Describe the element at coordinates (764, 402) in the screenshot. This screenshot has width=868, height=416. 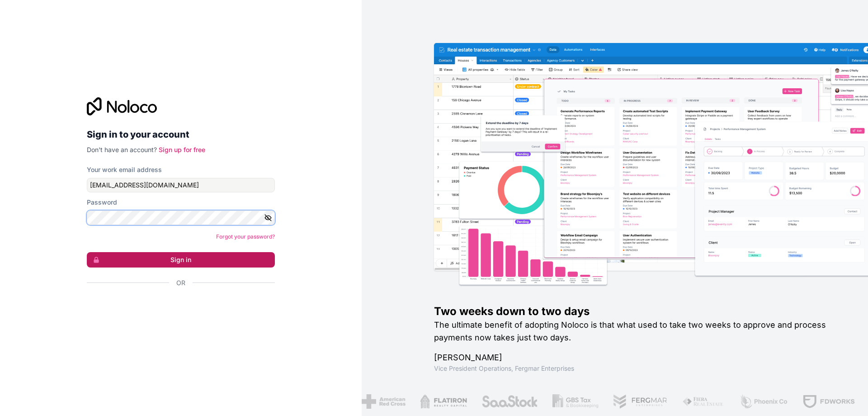
I see `img: /assets/phoenix-BREaitsQ.png` at that location.